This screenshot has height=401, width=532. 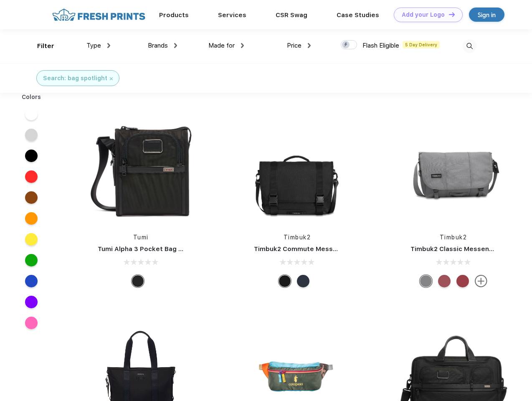 What do you see at coordinates (452, 14) in the screenshot?
I see `img: DT` at bounding box center [452, 14].